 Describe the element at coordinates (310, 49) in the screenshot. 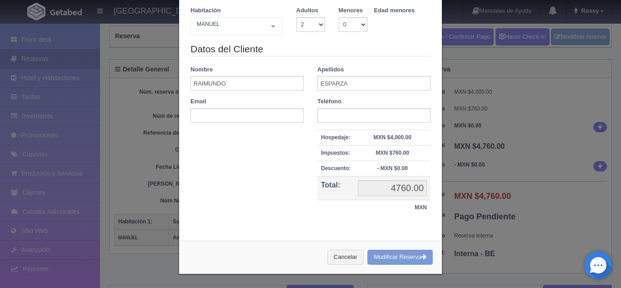

I see `legend: Datos del Cliente` at that location.